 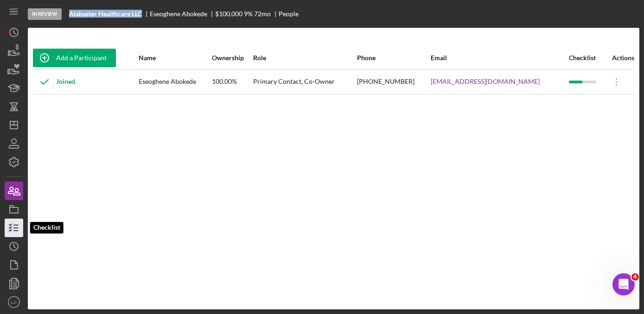 What do you see at coordinates (393, 58) in the screenshot?
I see `div: Phone` at bounding box center [393, 58].